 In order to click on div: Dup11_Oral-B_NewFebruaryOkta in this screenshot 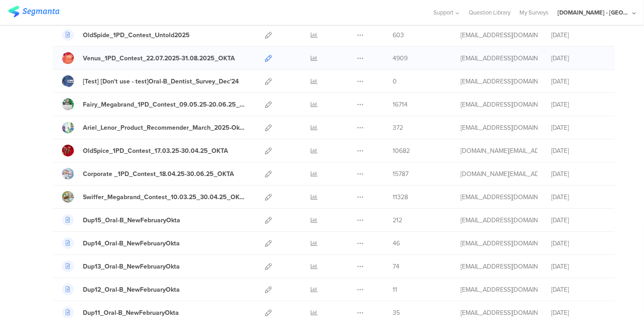, I will do `click(131, 313)`.